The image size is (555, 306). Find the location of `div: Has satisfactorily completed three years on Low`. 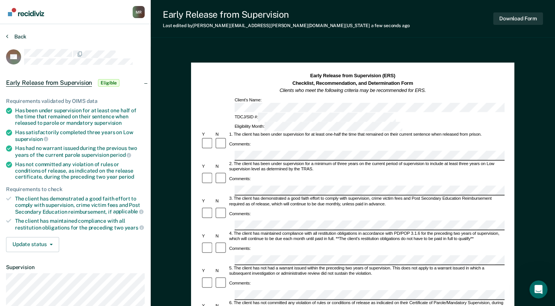

div: Has satisfactorily completed three years on Low is located at coordinates (80, 136).